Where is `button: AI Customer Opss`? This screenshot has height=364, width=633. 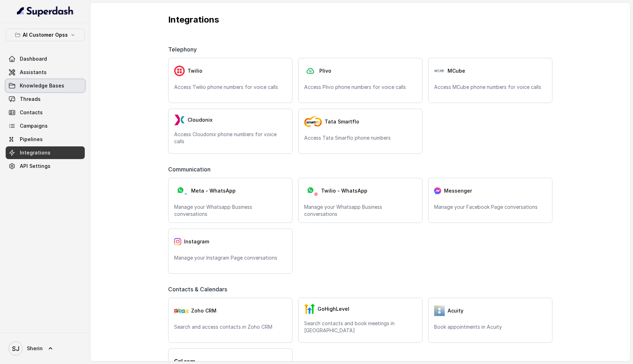 button: AI Customer Opss is located at coordinates (45, 35).